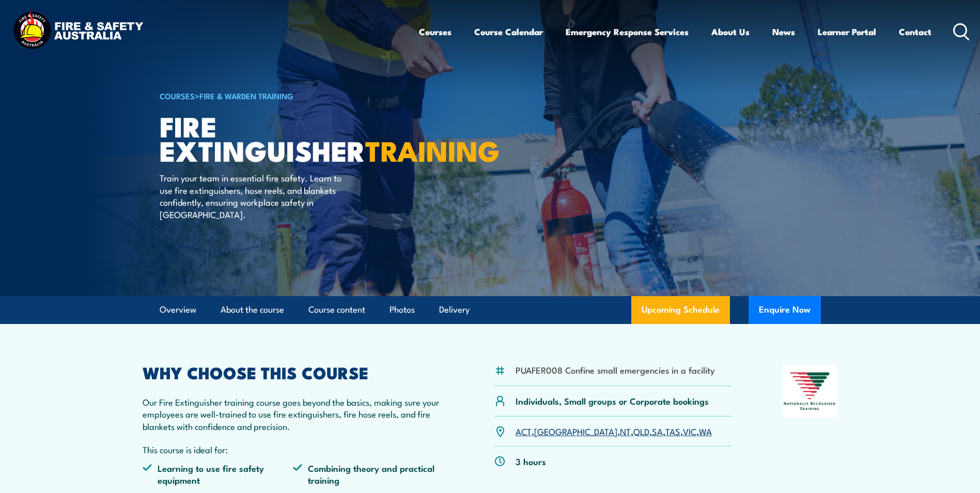 Image resolution: width=980 pixels, height=493 pixels. What do you see at coordinates (657, 431) in the screenshot?
I see `a: SA` at bounding box center [657, 431].